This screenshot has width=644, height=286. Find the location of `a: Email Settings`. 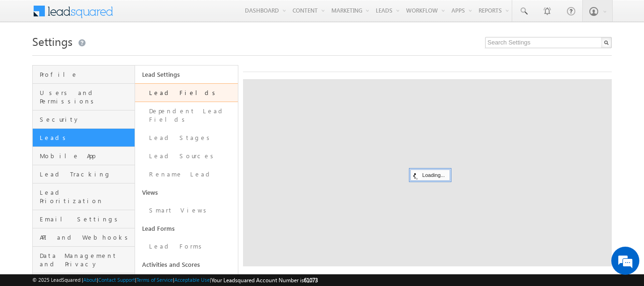

a: Email Settings is located at coordinates (84, 218).